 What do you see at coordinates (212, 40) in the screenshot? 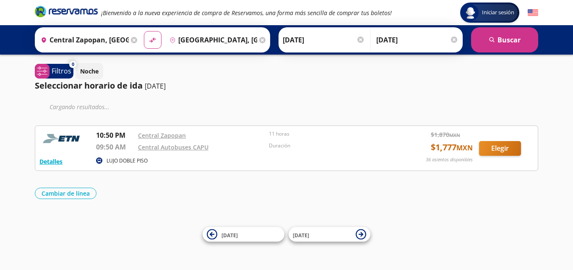
I see `input: Buscar Destino` at bounding box center [212, 40].